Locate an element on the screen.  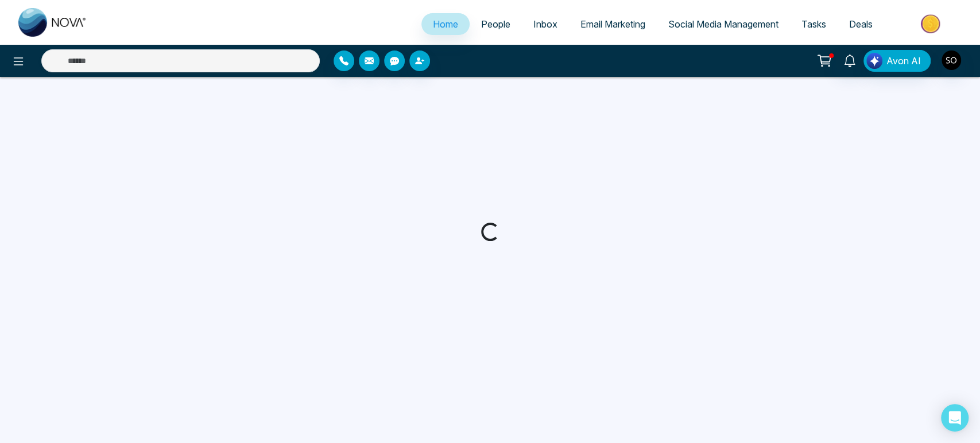
img: User Avatar is located at coordinates (951, 60).